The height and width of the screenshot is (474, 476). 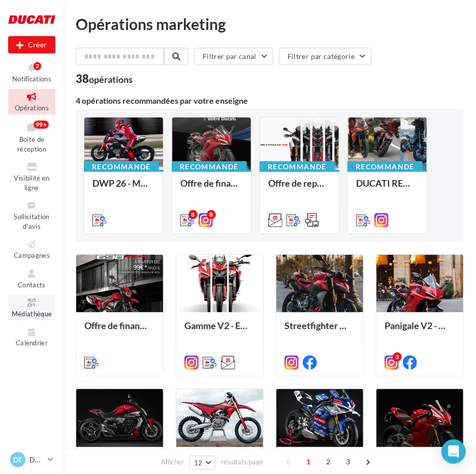 I want to click on a: Médiathèque, so click(x=32, y=307).